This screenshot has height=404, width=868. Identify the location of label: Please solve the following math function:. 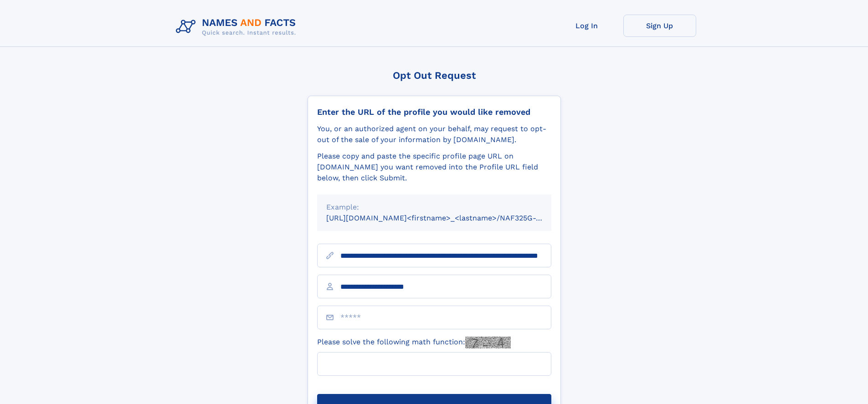
(414, 342).